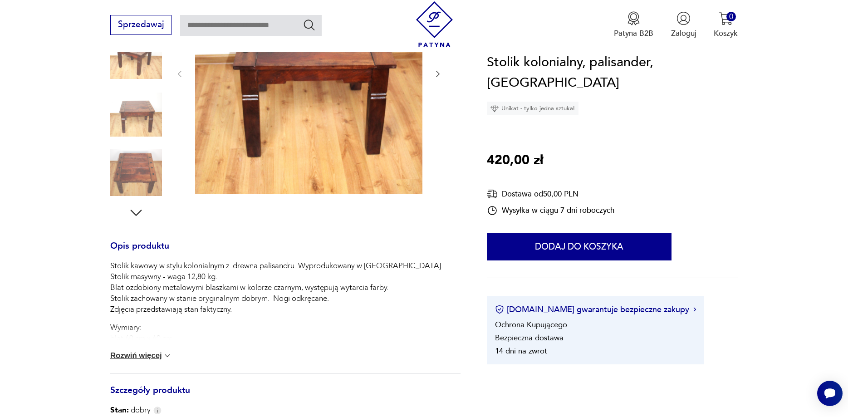 This screenshot has width=848, height=417. I want to click on li: Bezpieczna dostawa, so click(529, 338).